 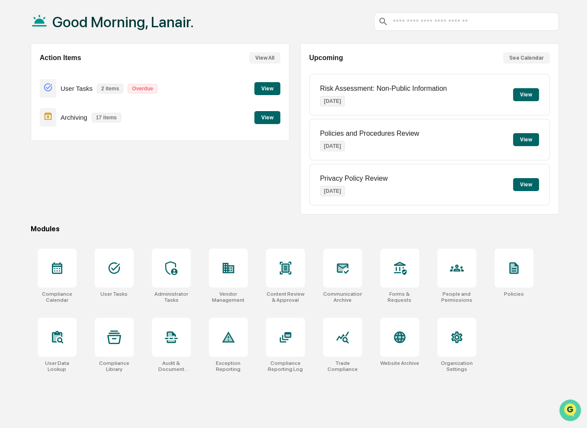 What do you see at coordinates (171, 366) in the screenshot?
I see `div: Audit & Document Logs` at bounding box center [171, 366].